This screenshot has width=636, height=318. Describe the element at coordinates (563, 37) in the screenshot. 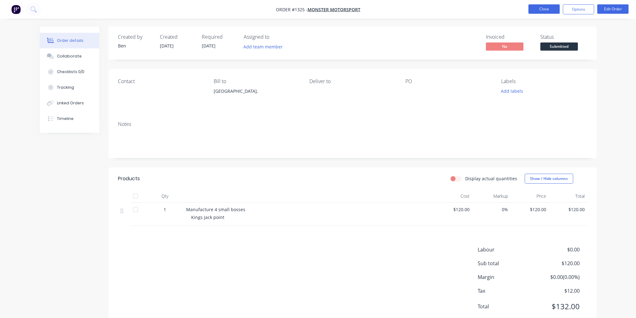

I see `div: Status` at that location.